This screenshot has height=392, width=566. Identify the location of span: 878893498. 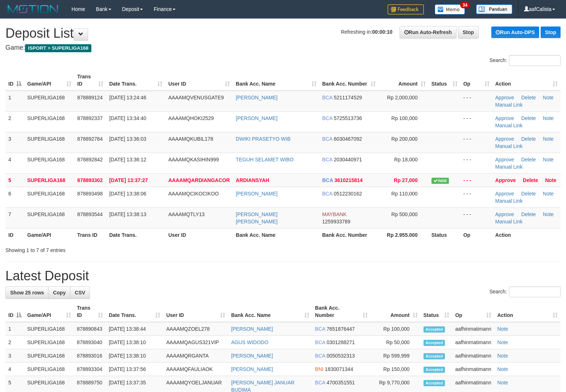
(90, 193).